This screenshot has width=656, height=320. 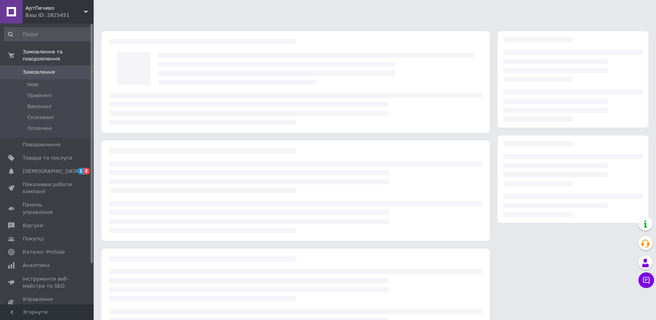 I want to click on span: 1, so click(x=81, y=171).